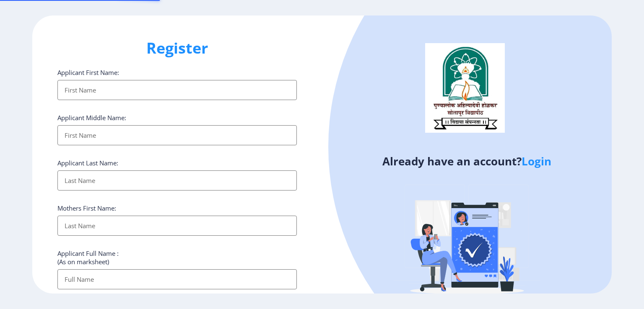 The image size is (644, 309). Describe the element at coordinates (92, 118) in the screenshot. I see `label: Applicant Middle Name:` at that location.